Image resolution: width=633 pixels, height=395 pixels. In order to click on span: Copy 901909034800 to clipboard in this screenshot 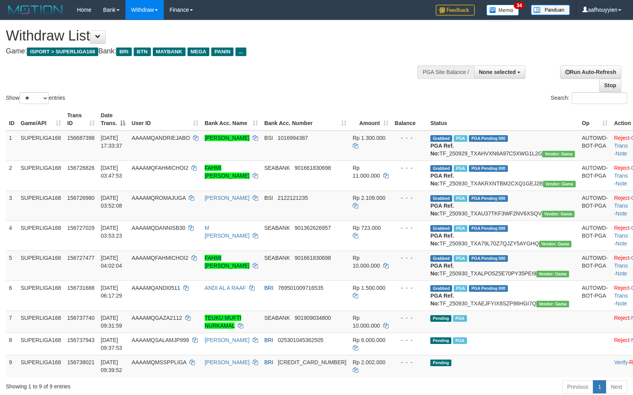, I will do `click(312, 318)`.